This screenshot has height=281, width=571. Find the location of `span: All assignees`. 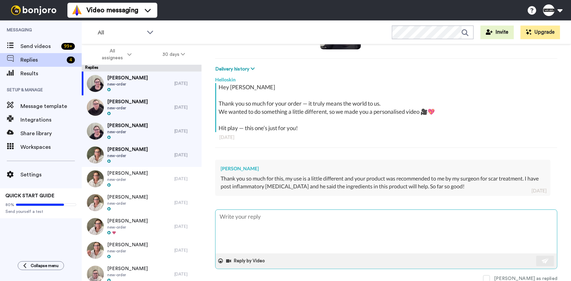

span: All assignees is located at coordinates (112, 54).